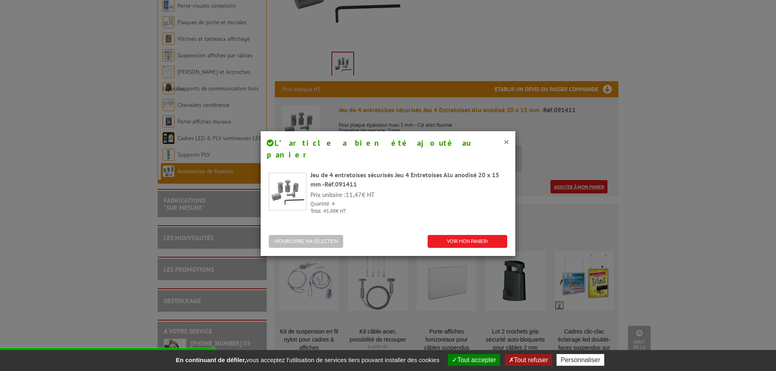 The width and height of the screenshot is (776, 371). I want to click on span: 11,47, so click(354, 195).